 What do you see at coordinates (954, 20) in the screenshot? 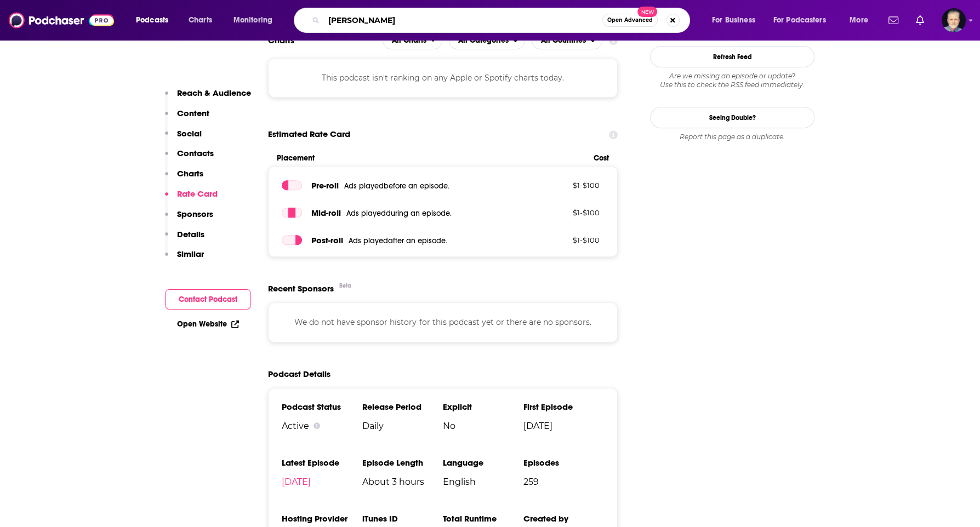
I see `img: User Profile` at bounding box center [954, 20].